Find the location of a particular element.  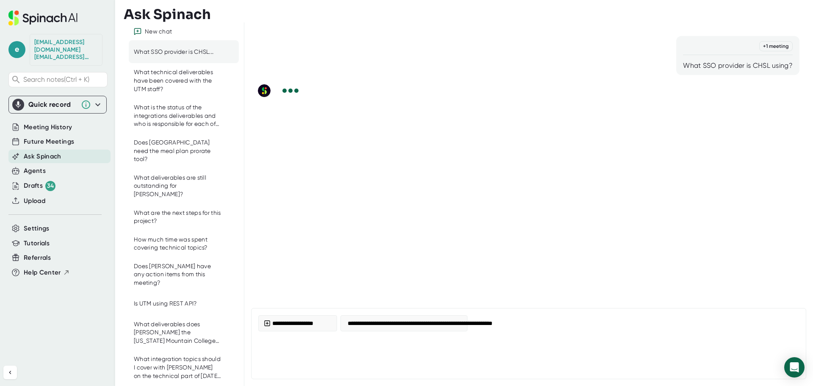

span: Referrals is located at coordinates (37, 258).